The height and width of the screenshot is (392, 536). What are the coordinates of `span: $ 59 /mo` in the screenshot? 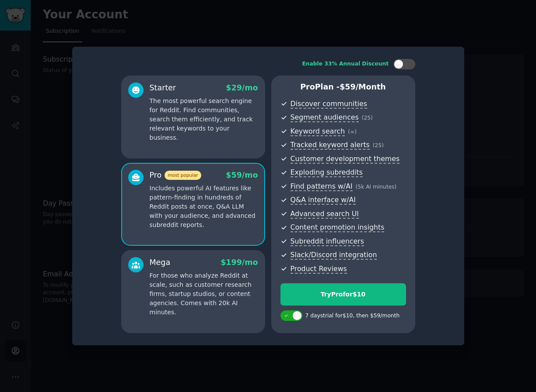 It's located at (242, 175).